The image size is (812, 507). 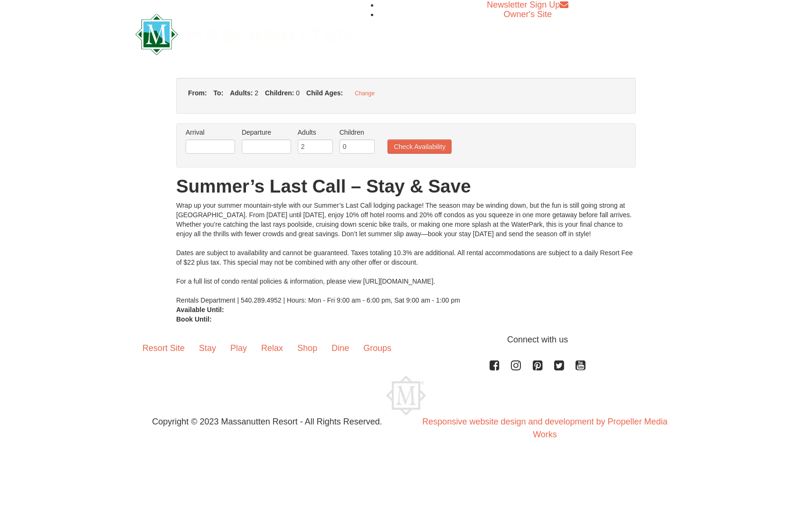 I want to click on button: Check Availability, so click(x=419, y=147).